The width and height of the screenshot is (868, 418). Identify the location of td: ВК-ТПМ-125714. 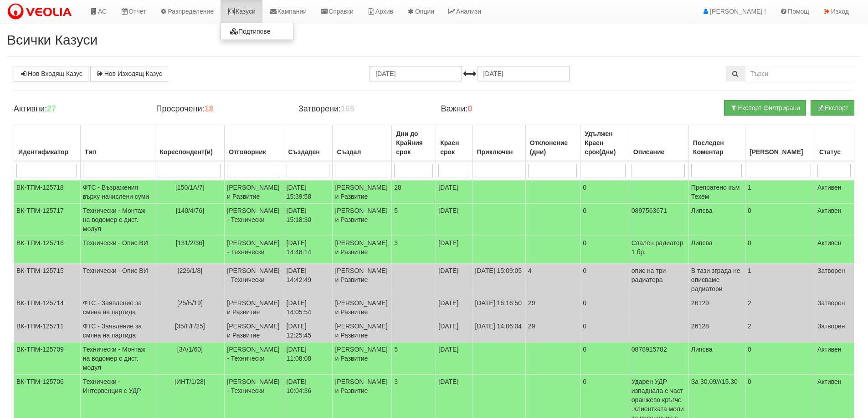
(47, 308).